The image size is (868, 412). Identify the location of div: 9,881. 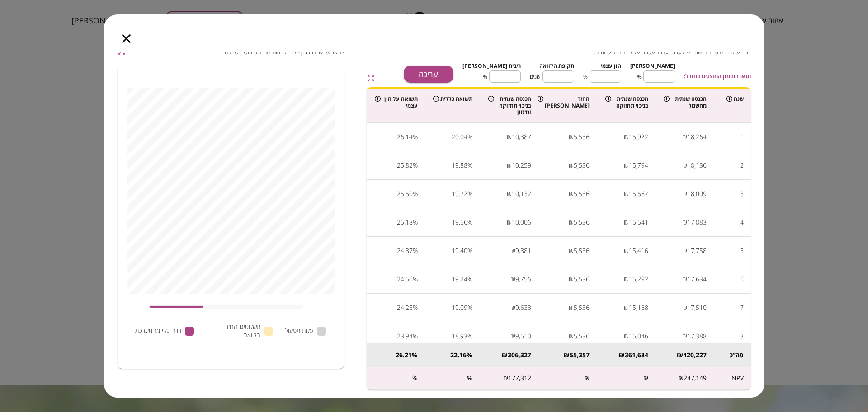
(524, 251).